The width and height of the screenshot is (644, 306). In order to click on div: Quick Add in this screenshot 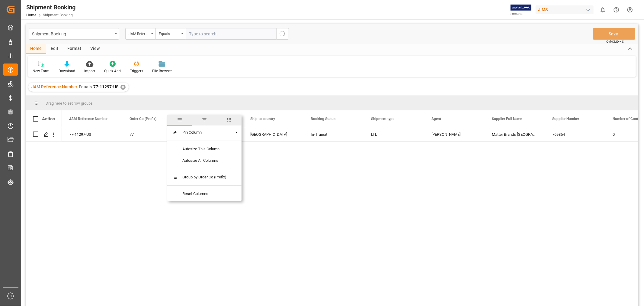, I will do `click(112, 71)`.